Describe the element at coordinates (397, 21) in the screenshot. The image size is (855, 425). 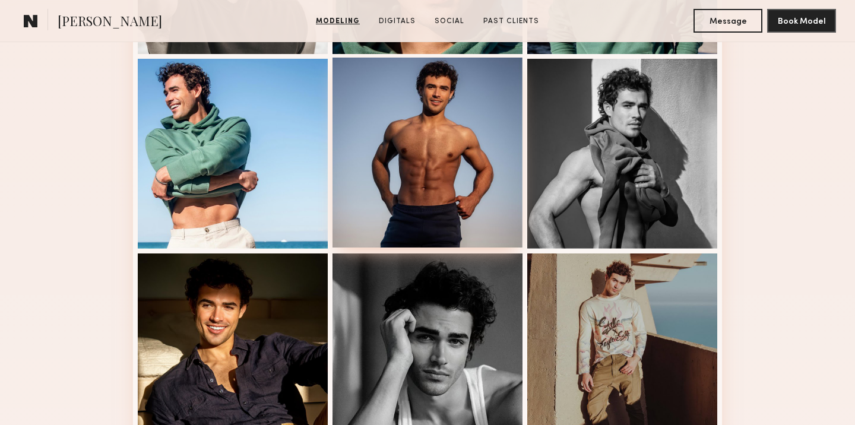
I see `a: Digitals` at that location.